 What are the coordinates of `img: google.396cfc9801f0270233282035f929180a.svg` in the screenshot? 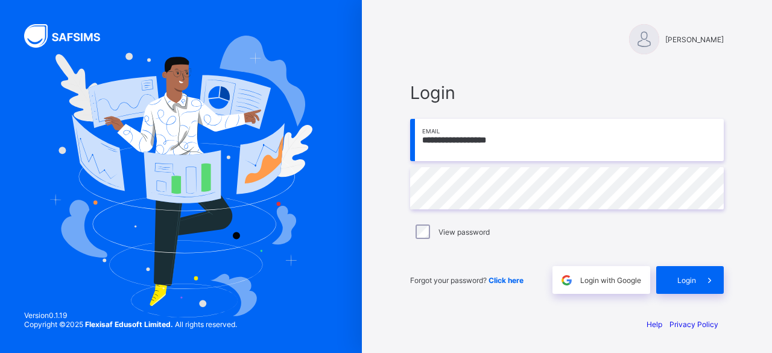 It's located at (566, 280).